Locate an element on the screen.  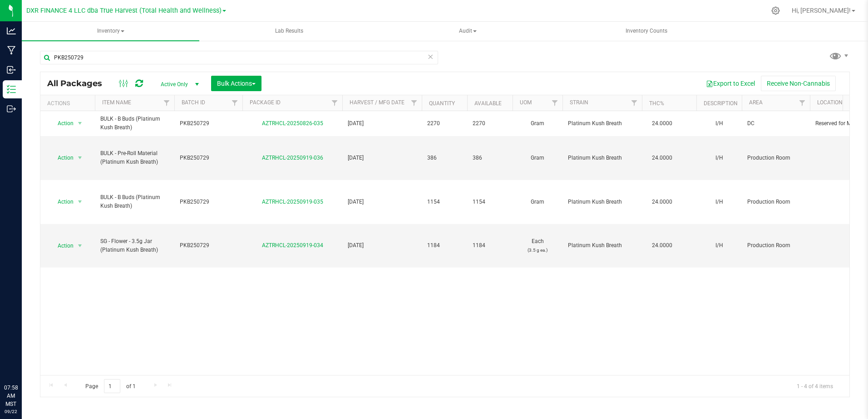
button: Export to Excel is located at coordinates (731, 83).